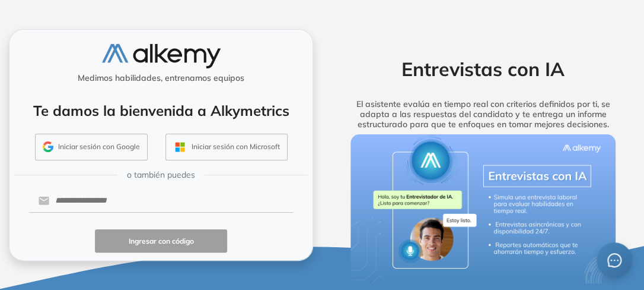 The height and width of the screenshot is (290, 644). I want to click on button: Iniciar sesión con Google, so click(91, 147).